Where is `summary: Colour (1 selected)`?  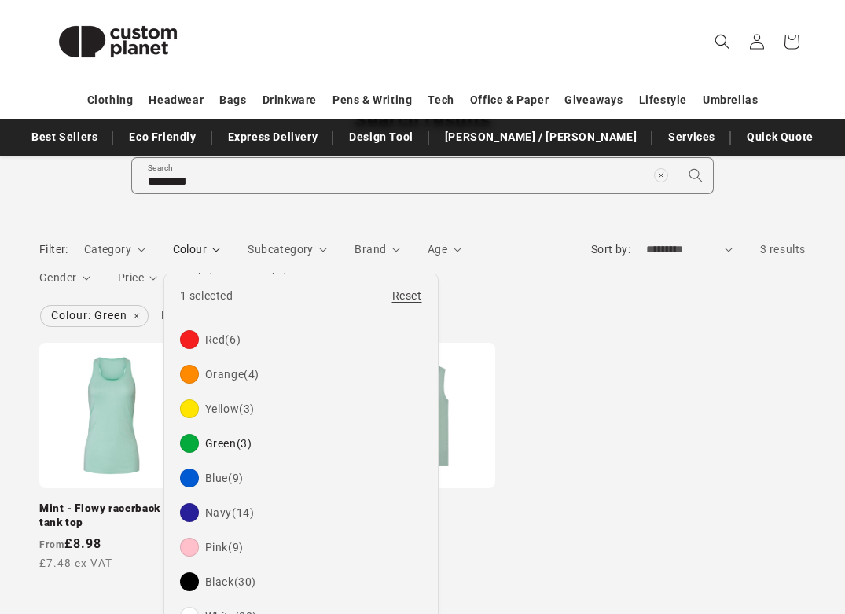 summary: Colour (1 selected) is located at coordinates (197, 249).